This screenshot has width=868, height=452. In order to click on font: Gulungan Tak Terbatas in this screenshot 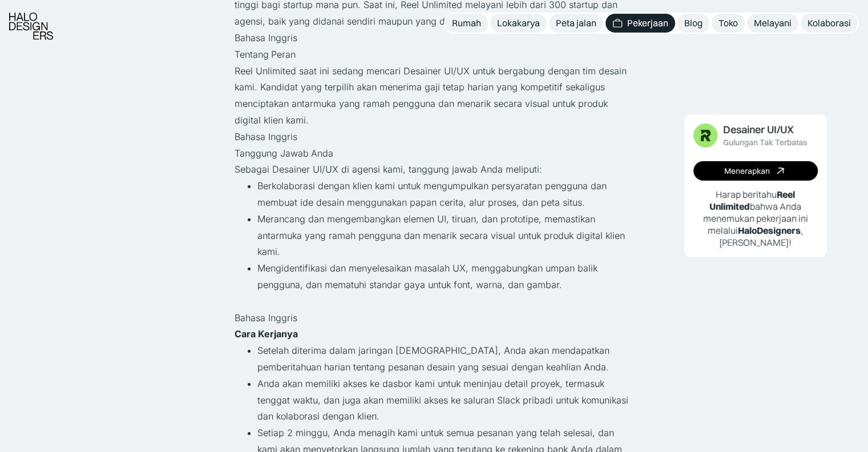, I will do `click(765, 142)`.